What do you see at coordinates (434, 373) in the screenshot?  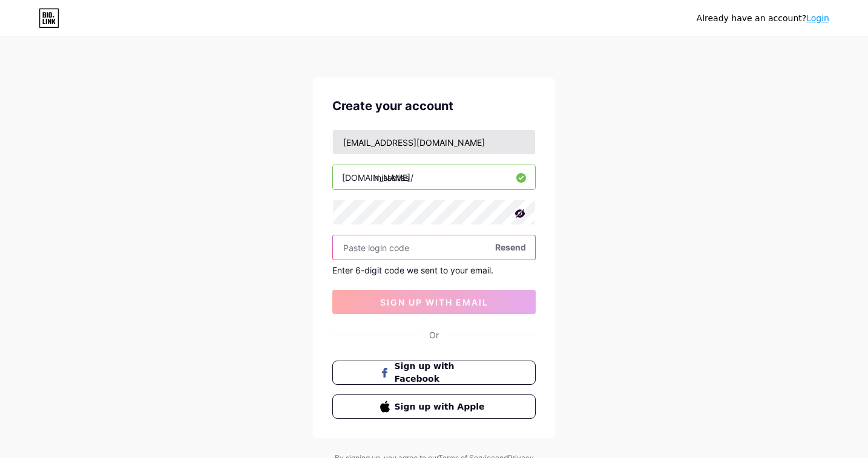 I see `a: Sign up with Facebook` at bounding box center [434, 373].